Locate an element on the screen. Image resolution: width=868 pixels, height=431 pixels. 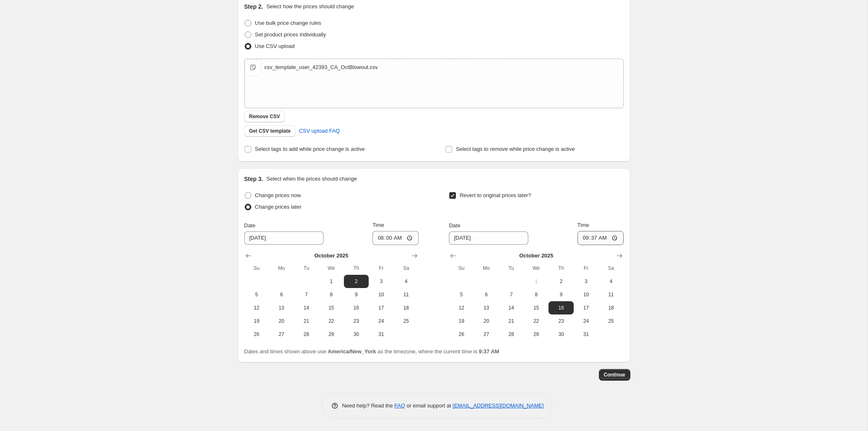
span: Select tags to add while price change is active is located at coordinates (310, 149).